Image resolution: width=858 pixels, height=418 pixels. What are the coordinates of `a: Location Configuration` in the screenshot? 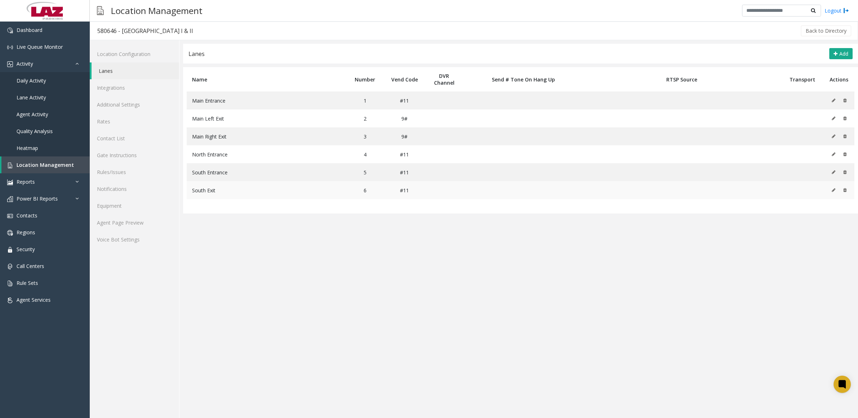 It's located at (134, 54).